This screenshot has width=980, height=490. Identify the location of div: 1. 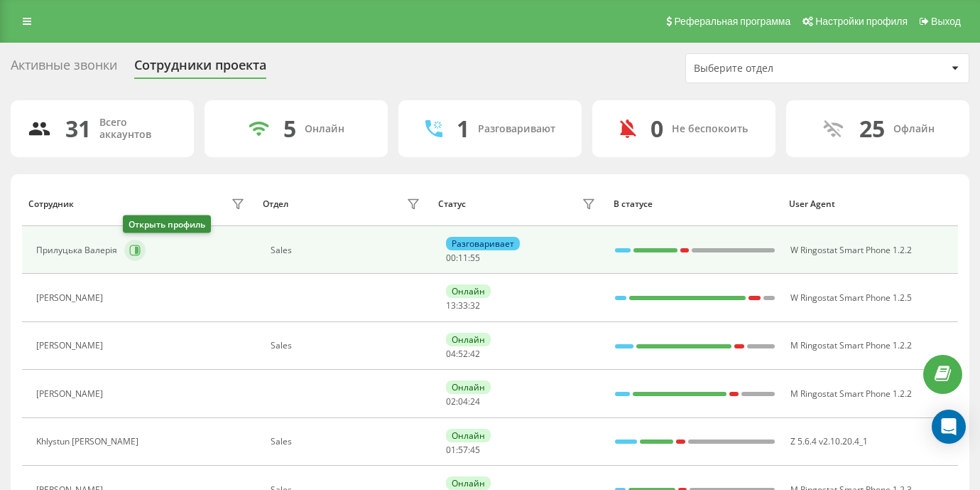
(463, 129).